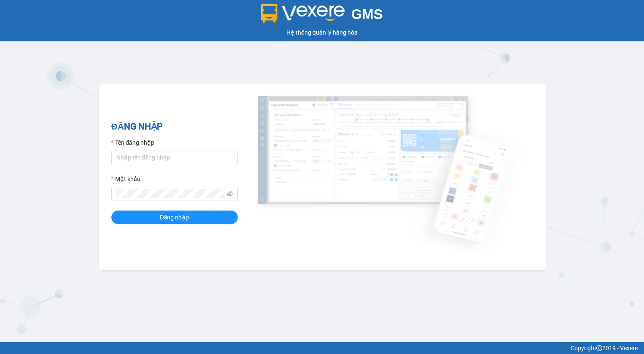 Image resolution: width=644 pixels, height=354 pixels. What do you see at coordinates (125, 179) in the screenshot?
I see `label: Mật khẩu` at bounding box center [125, 179].